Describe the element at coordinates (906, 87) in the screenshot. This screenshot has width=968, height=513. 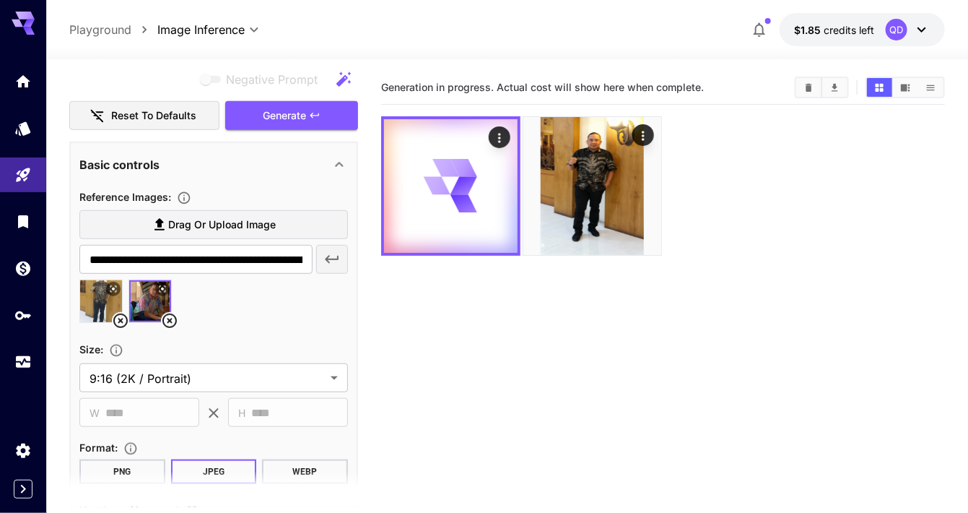
I see `button: Show media in video view` at that location.